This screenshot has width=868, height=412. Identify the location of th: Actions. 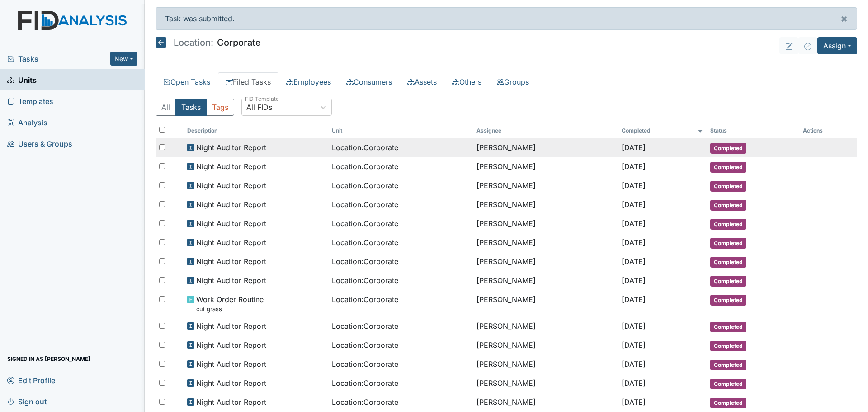
(822, 131).